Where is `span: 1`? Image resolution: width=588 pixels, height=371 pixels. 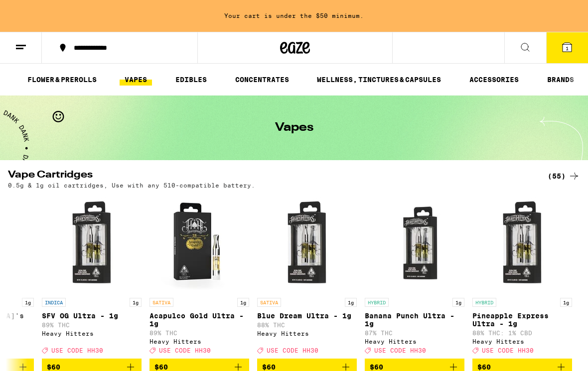
span: 1 is located at coordinates (567, 48).